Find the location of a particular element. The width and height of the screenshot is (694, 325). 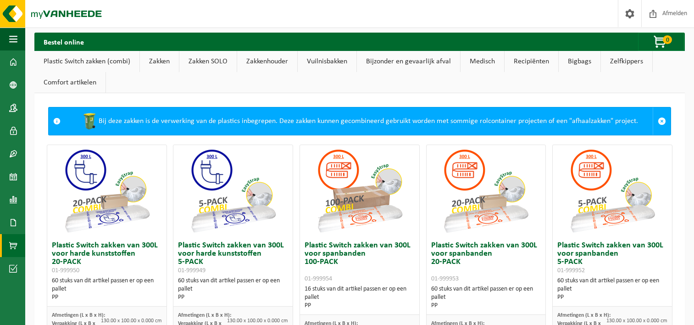

h3: Plastic Switch zakken van 300L voor spanbanden 20-PACK is located at coordinates (486, 262).